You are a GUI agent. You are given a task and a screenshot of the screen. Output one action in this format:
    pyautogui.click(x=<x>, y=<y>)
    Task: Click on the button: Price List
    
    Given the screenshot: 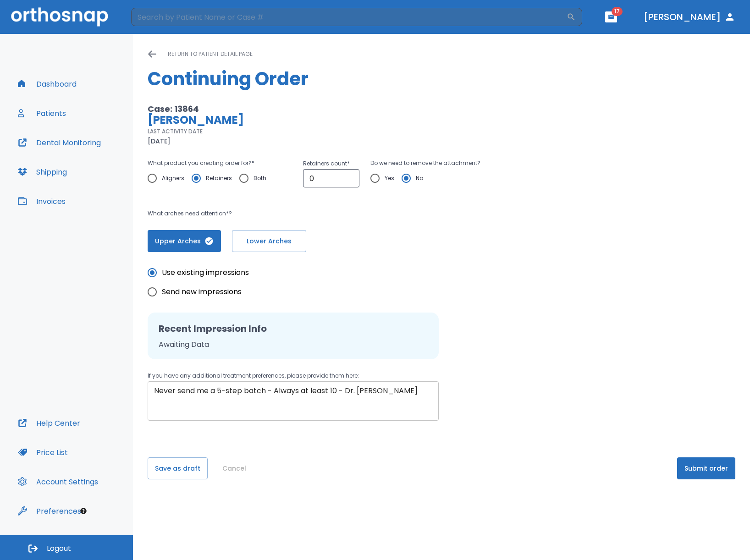 What is the action you would take?
    pyautogui.click(x=42, y=452)
    